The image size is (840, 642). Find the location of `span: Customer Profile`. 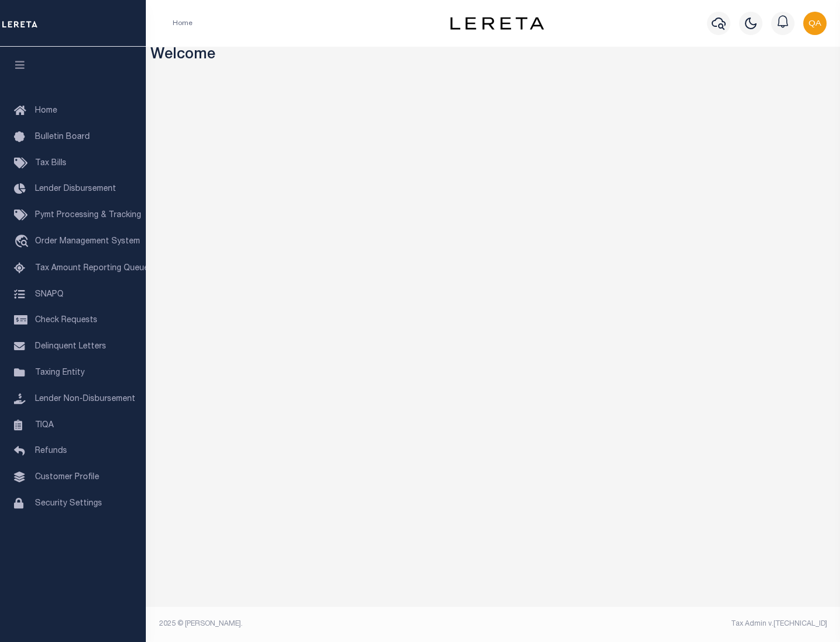

span: Customer Profile is located at coordinates (67, 477).